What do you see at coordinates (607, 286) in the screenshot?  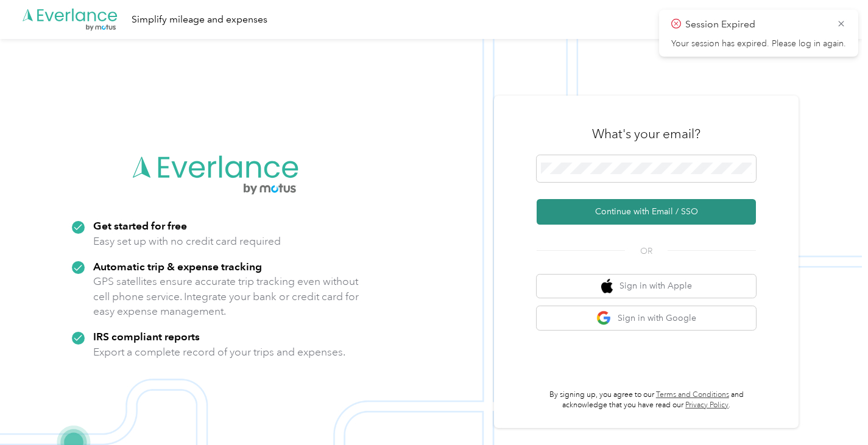 I see `img: apple logo` at bounding box center [607, 286].